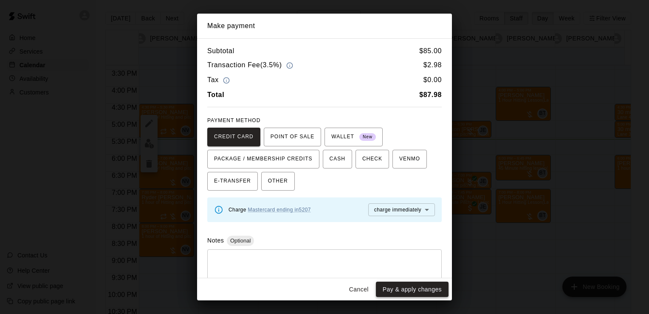 This screenshot has width=649, height=314. What do you see at coordinates (263, 159) in the screenshot?
I see `span: PACKAGE / MEMBERSHIP CREDITS` at bounding box center [263, 159].